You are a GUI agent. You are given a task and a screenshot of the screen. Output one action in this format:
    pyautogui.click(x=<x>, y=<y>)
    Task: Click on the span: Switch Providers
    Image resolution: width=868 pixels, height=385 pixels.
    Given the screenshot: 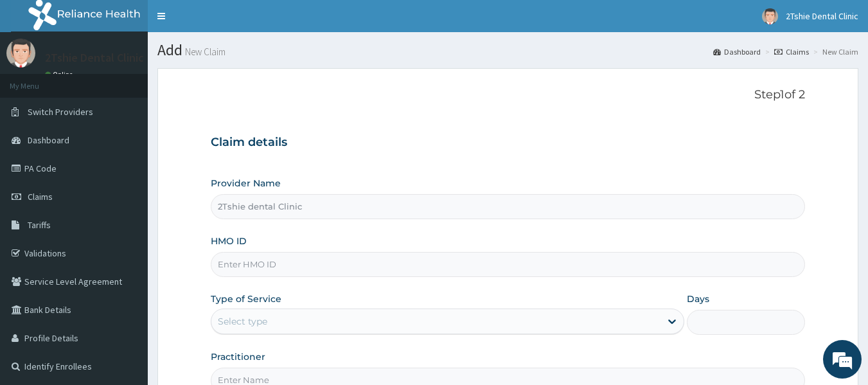 What is the action you would take?
    pyautogui.click(x=60, y=112)
    